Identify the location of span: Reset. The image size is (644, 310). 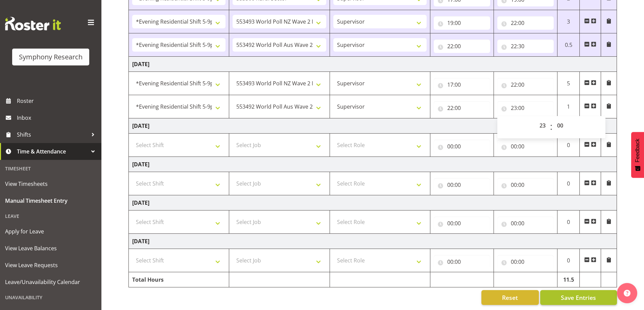
(510, 297).